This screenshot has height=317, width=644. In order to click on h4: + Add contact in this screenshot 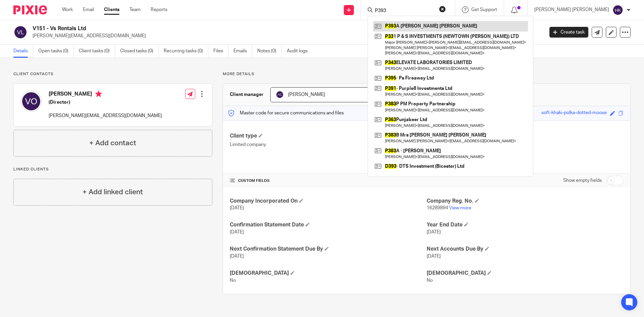, I will do `click(113, 143)`.